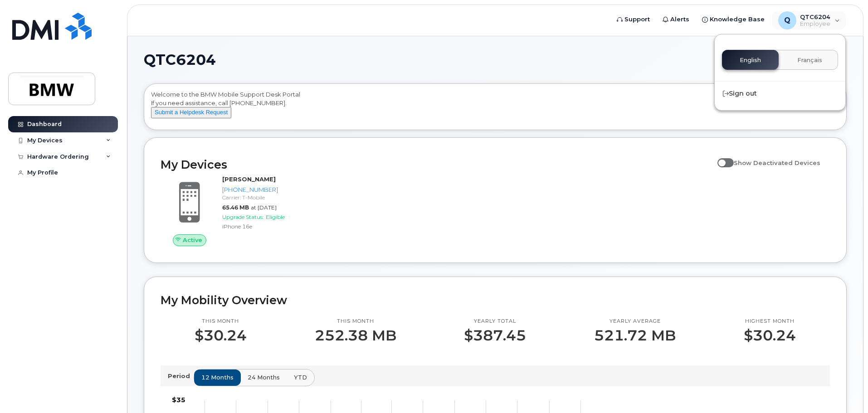  What do you see at coordinates (777, 163) in the screenshot?
I see `span: Show Deactivated Devices` at bounding box center [777, 163].